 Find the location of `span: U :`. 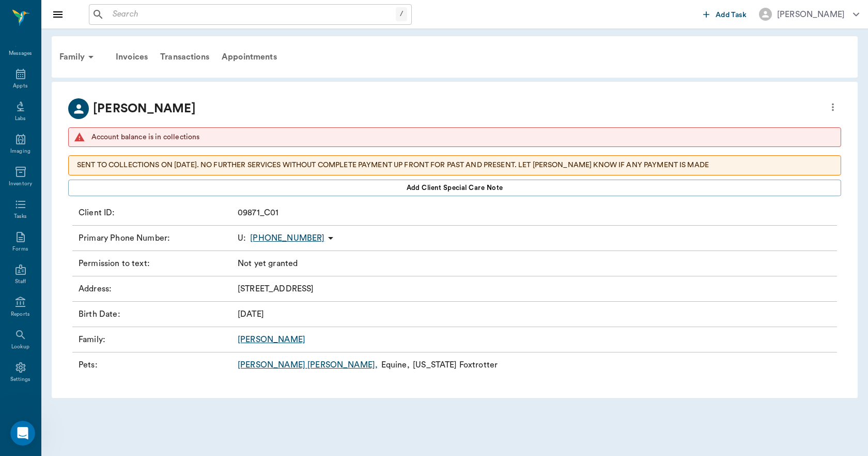

span: U : is located at coordinates (242, 238).